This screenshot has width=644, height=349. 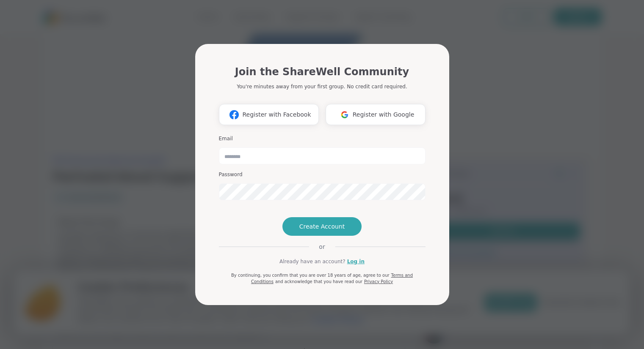 I want to click on span: and acknowledge that you have read our, so click(x=319, y=282).